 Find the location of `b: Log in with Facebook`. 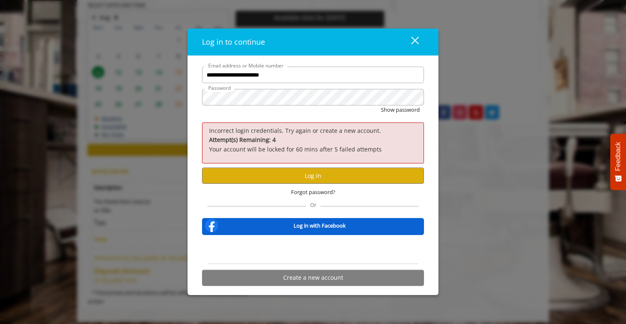

b: Log in with Facebook is located at coordinates (320, 226).